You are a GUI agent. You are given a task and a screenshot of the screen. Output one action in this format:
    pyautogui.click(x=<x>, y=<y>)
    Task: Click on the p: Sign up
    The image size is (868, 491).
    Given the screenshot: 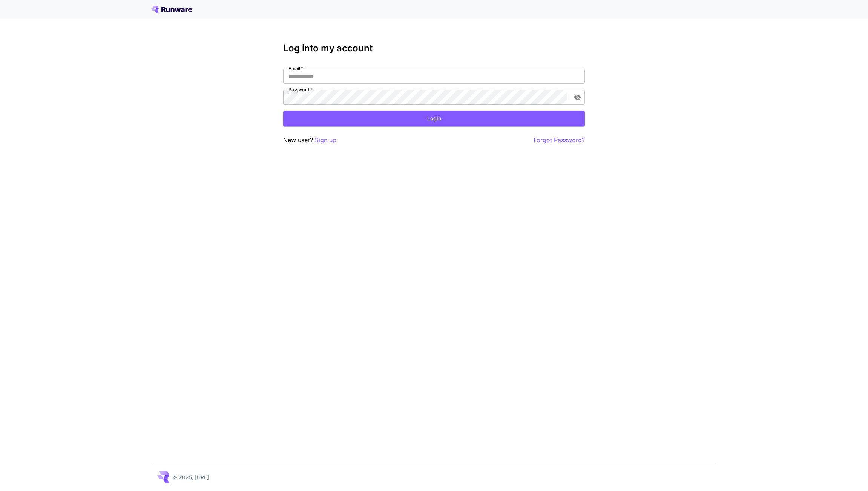 What is the action you would take?
    pyautogui.click(x=326, y=140)
    